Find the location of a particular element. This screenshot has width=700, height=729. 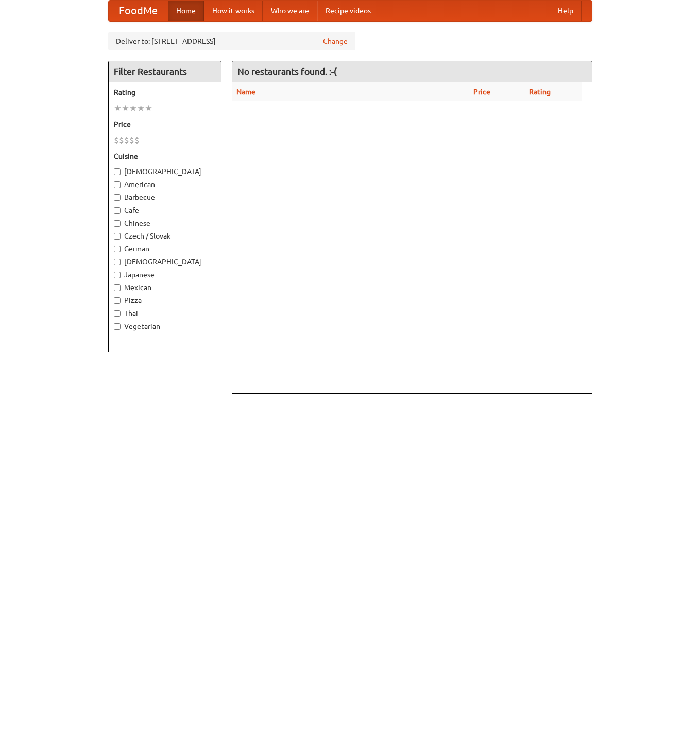

label: Thai is located at coordinates (165, 313).